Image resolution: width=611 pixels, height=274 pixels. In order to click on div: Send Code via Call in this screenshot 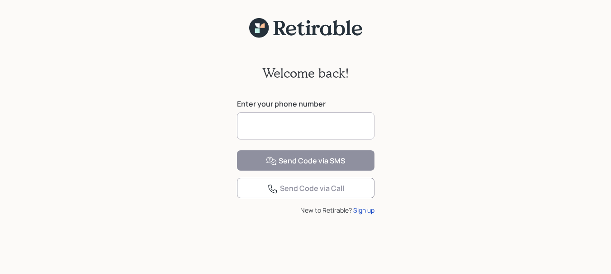, I will do `click(306, 189)`.